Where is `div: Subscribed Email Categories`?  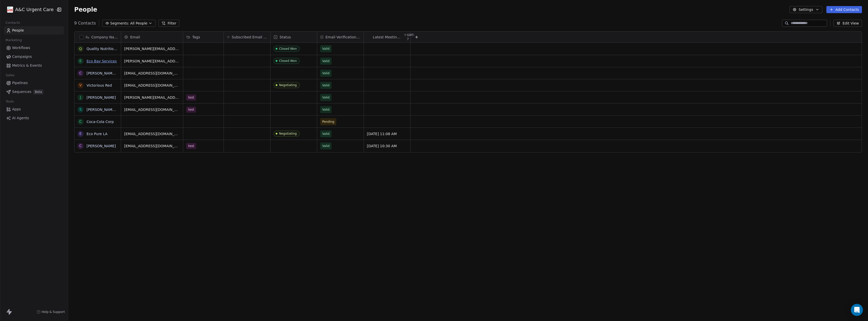
div: Subscribed Email Categories is located at coordinates (247, 37).